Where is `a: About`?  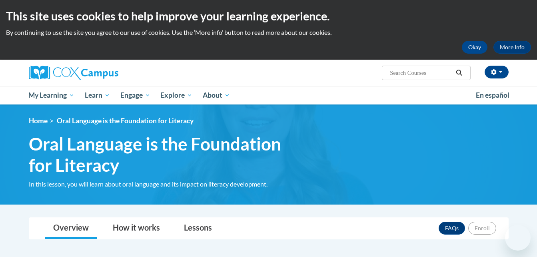
a: About is located at coordinates (216, 95).